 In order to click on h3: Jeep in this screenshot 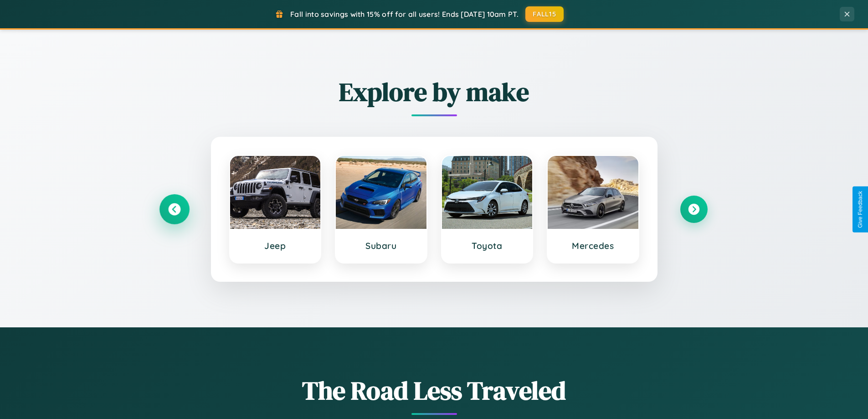, I will do `click(275, 246)`.